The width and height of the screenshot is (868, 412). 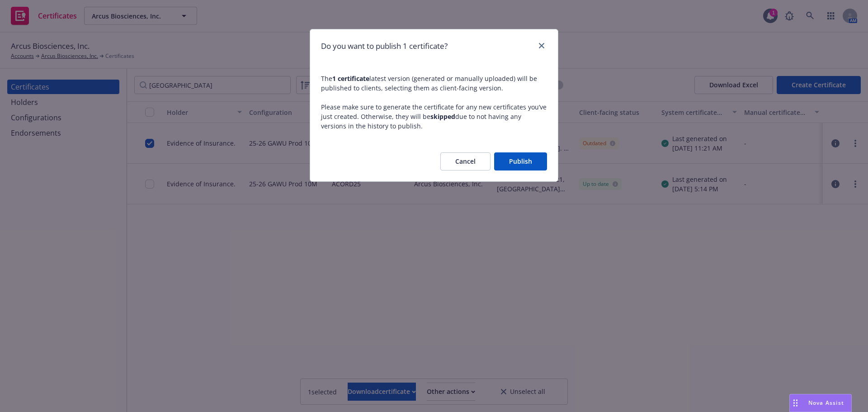 What do you see at coordinates (520, 161) in the screenshot?
I see `button: Publish` at bounding box center [520, 161].